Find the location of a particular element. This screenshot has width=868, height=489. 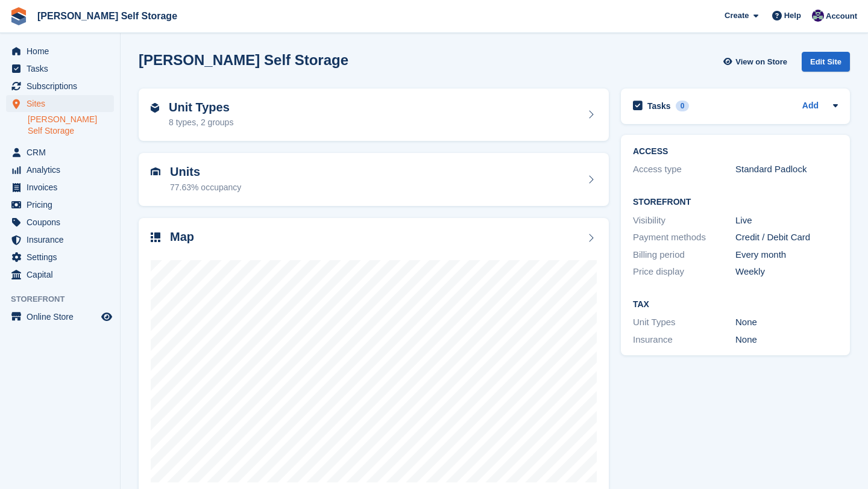

div: Standard Padlock is located at coordinates (787, 169).